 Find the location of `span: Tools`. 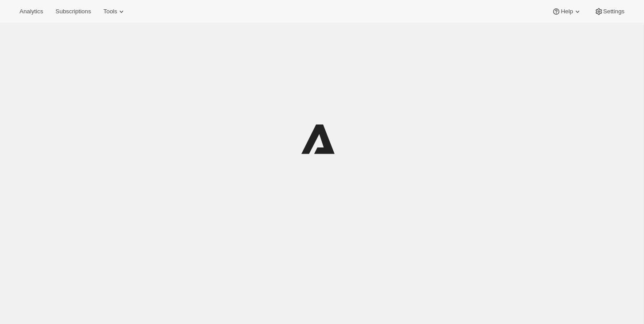

span: Tools is located at coordinates (110, 11).